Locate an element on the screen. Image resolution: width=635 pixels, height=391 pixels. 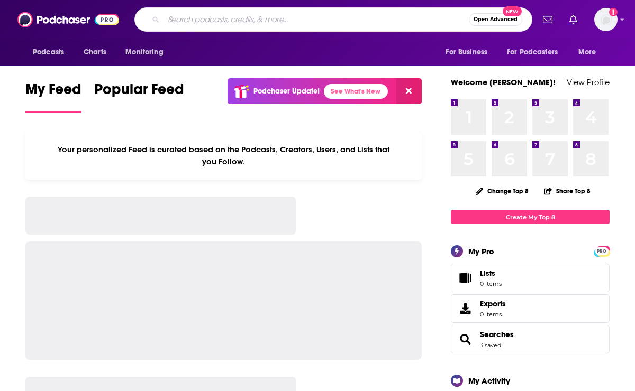
div: My Activity is located at coordinates (489, 381).